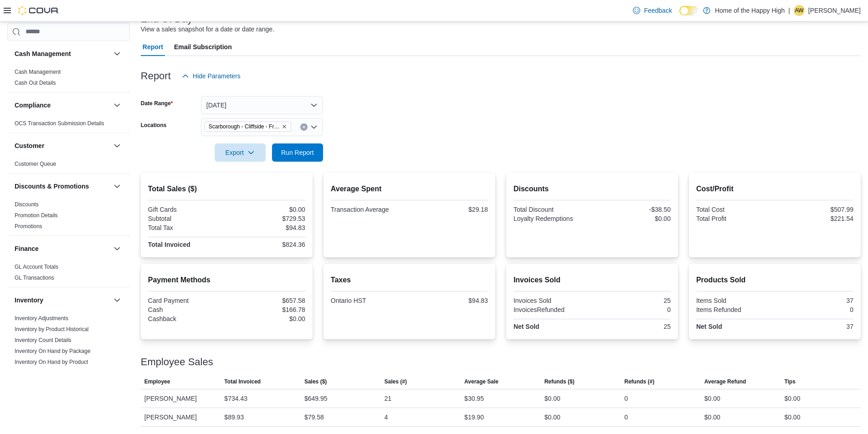  I want to click on span: Promotions, so click(28, 226).